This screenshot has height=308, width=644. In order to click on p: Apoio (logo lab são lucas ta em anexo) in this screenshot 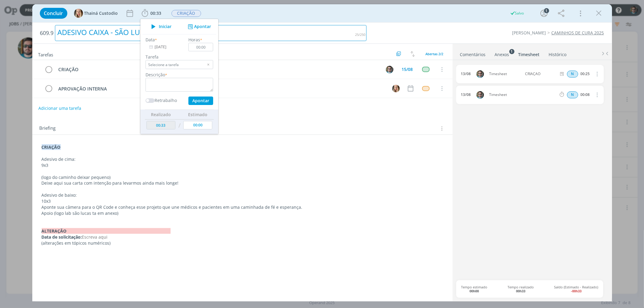, I will do `click(242, 213)`.